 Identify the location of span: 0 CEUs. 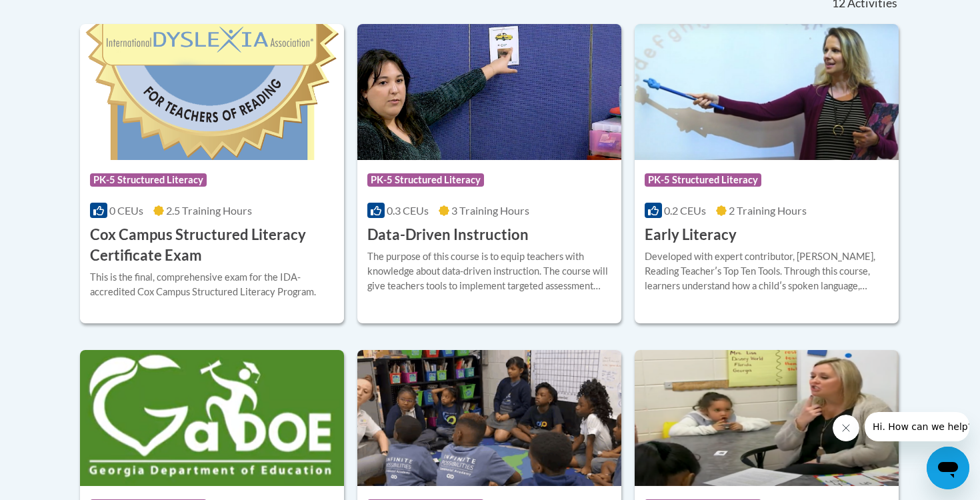
(126, 210).